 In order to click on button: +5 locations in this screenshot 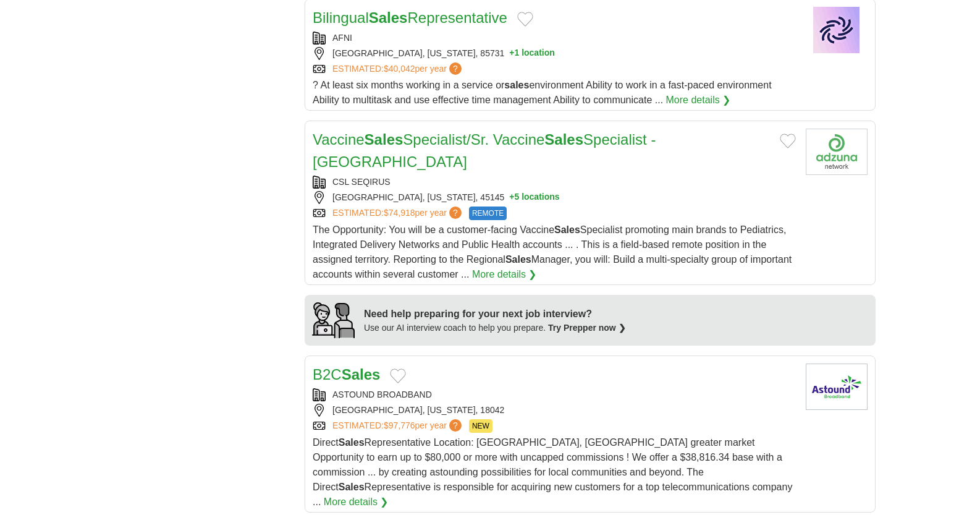, I will do `click(534, 197)`.